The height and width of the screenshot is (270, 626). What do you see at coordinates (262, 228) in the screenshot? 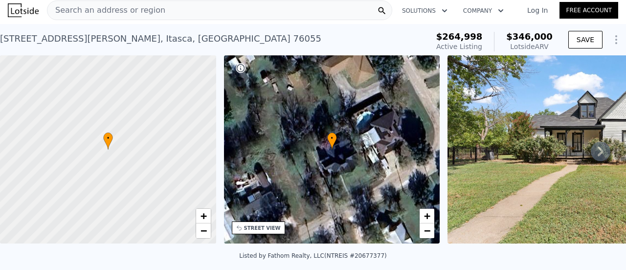
I see `div: STREET VIEW` at bounding box center [262, 228].